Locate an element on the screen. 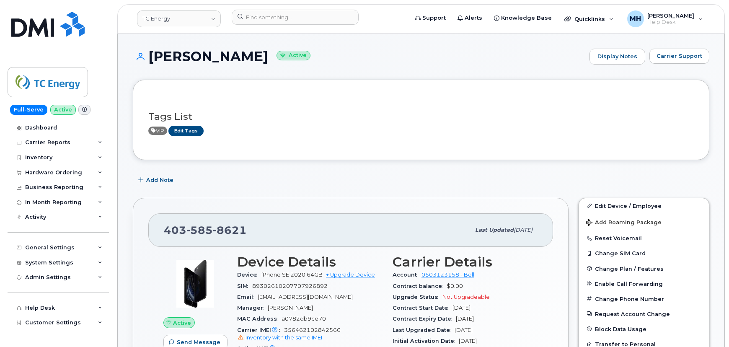  button: Block Data Usage is located at coordinates (644, 329).